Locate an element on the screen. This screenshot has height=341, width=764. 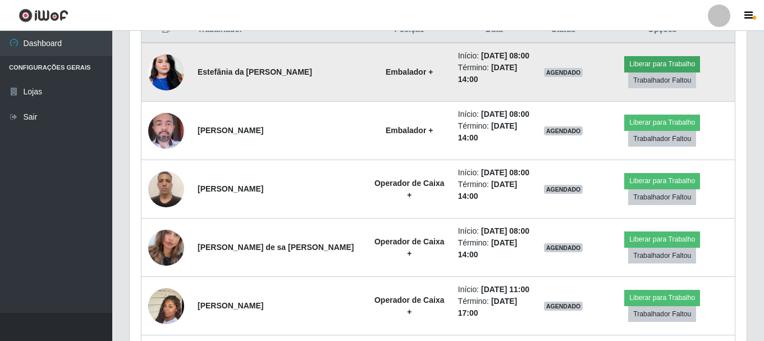
img: 1718556919128.jpeg is located at coordinates (166, 130).